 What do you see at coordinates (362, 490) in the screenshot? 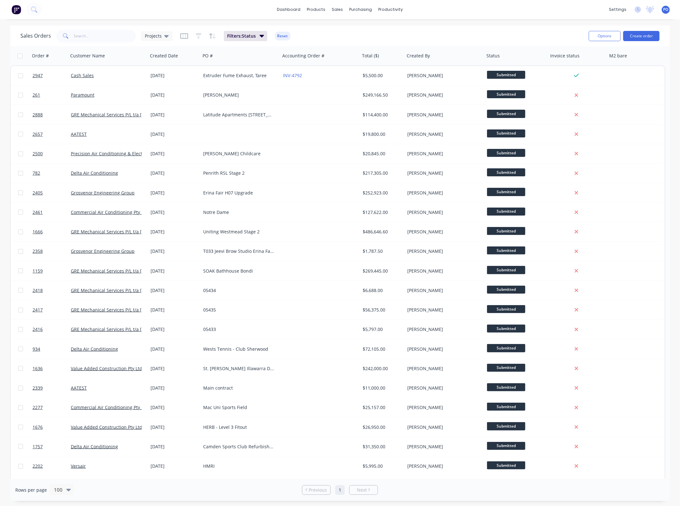
I see `span: Next` at bounding box center [362, 490].